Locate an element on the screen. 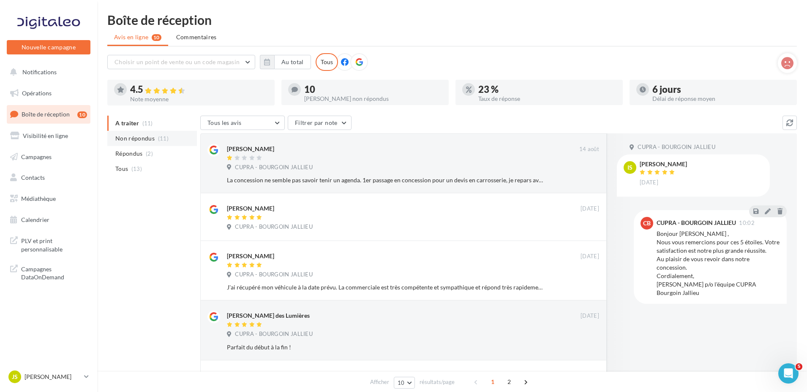 This screenshot has width=807, height=392. span: (13) is located at coordinates (136, 169).